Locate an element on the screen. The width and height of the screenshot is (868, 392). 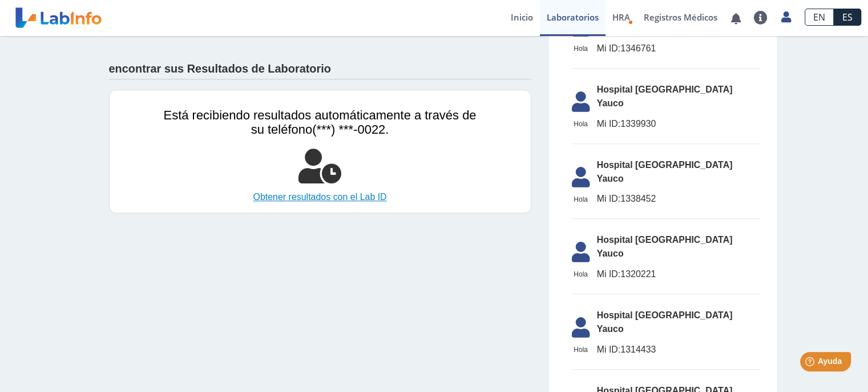
font: Inicio is located at coordinates (521, 17).